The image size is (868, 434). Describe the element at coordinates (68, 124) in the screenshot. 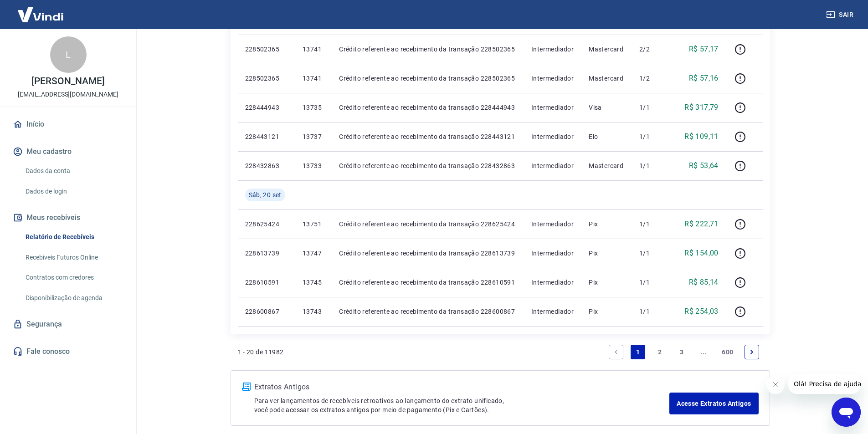

I see `a: Início` at that location.